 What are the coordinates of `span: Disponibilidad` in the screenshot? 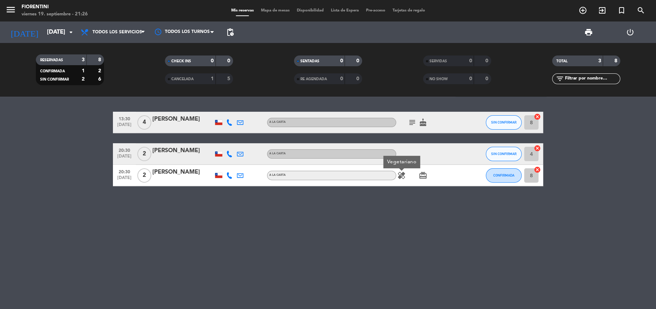 It's located at (310, 10).